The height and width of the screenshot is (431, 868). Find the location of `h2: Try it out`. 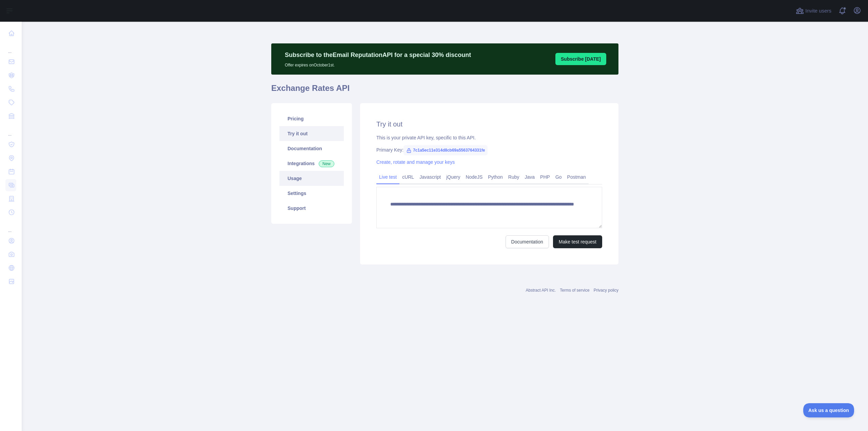

h2: Try it out is located at coordinates (490, 124).